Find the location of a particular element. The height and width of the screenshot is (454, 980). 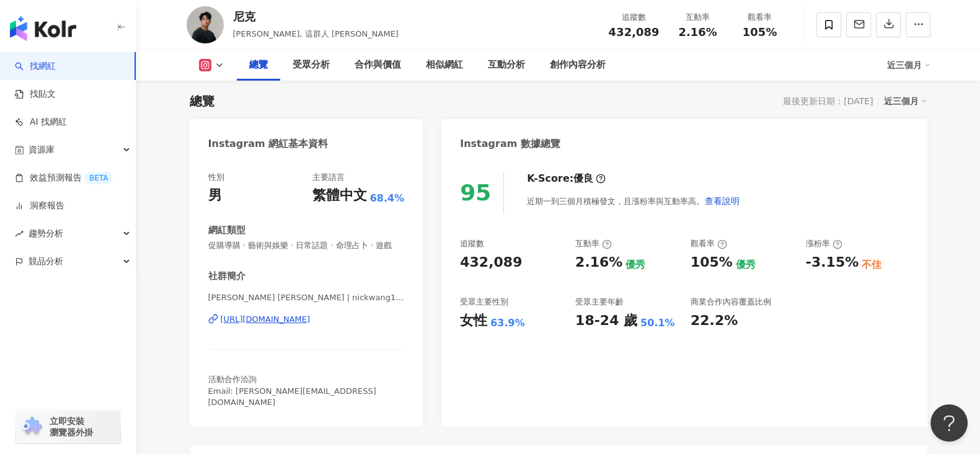

div: 主要語言 is located at coordinates (329, 178).